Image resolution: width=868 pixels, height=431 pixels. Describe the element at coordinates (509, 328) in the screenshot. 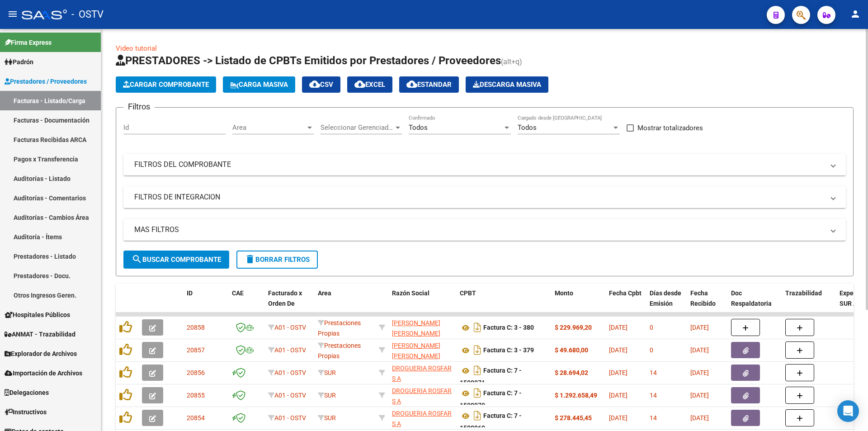

I see `strong: Factura C: 3 - 380` at that location.